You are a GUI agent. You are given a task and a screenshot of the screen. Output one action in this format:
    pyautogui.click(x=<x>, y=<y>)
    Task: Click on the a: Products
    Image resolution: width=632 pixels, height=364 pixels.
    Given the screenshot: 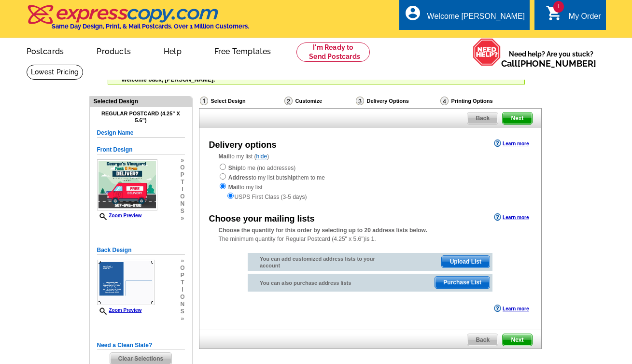 What is the action you would take?
    pyautogui.click(x=113, y=50)
    